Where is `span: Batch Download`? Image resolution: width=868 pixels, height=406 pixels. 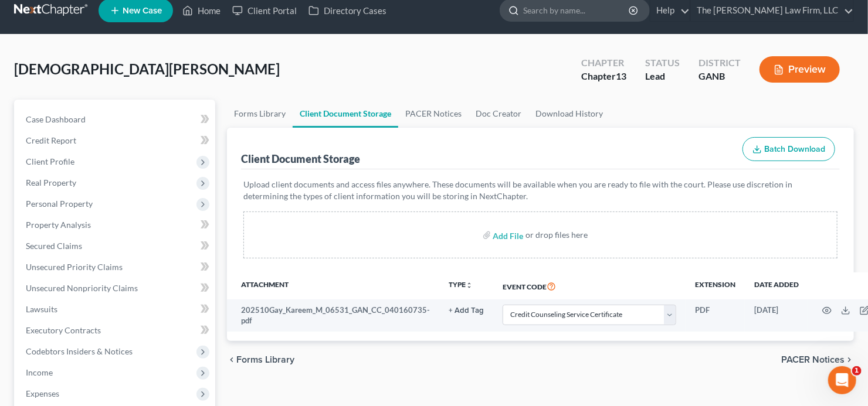 span: Batch Download is located at coordinates (794, 149).